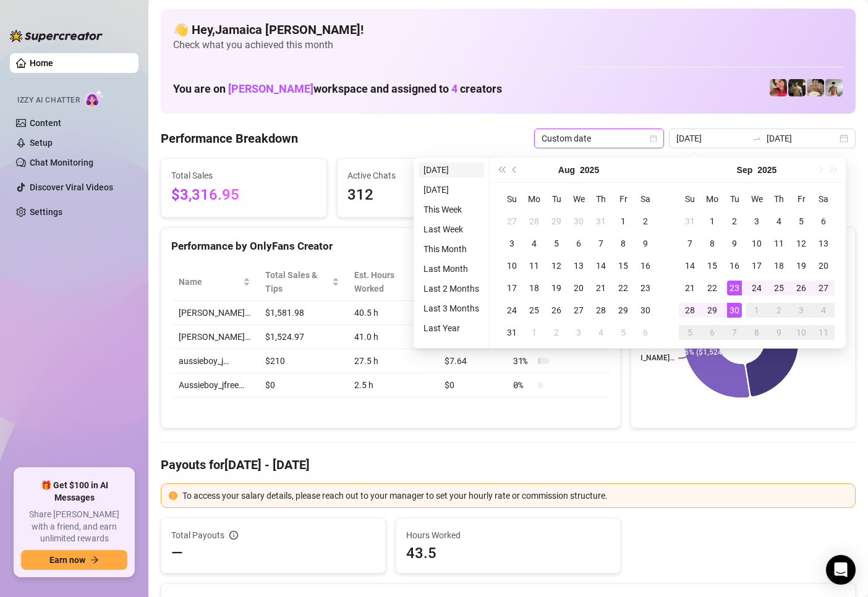 The image size is (868, 597). Describe the element at coordinates (712, 332) in the screenshot. I see `td: 2025-10-06` at that location.